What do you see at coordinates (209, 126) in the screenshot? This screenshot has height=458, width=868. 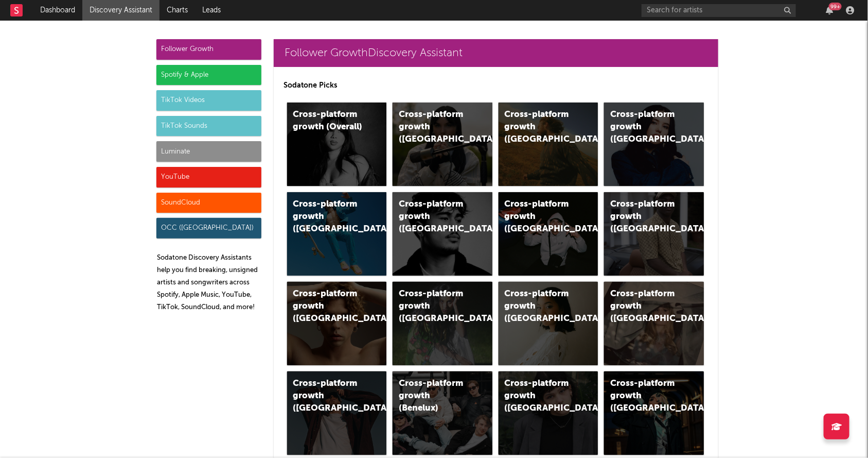 I see `div: TikTok Sounds` at bounding box center [209, 126].